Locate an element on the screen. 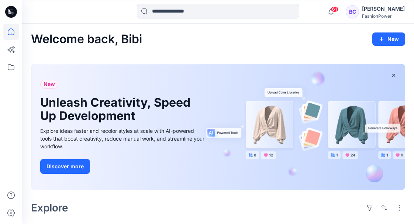 This screenshot has width=414, height=224. span: New is located at coordinates (49, 84).